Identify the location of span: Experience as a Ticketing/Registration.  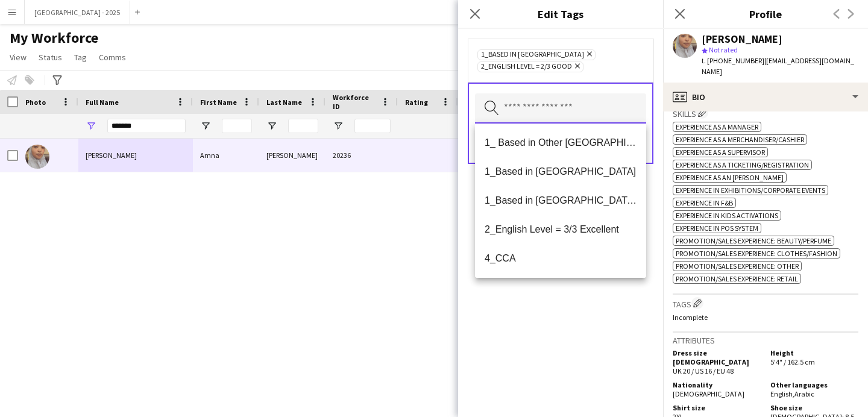
(742, 164).